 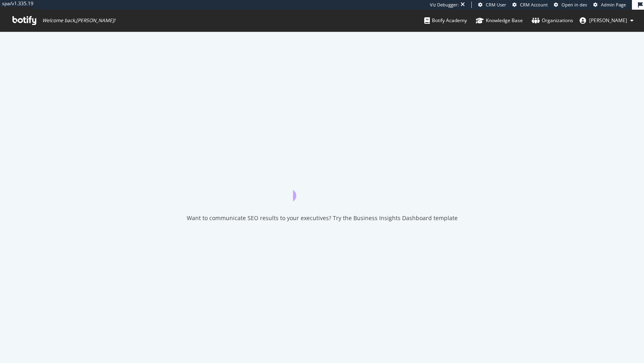 I want to click on div: Want to communicate SEO results to your executives? Try the Business Insights Dashboard template, so click(x=322, y=218).